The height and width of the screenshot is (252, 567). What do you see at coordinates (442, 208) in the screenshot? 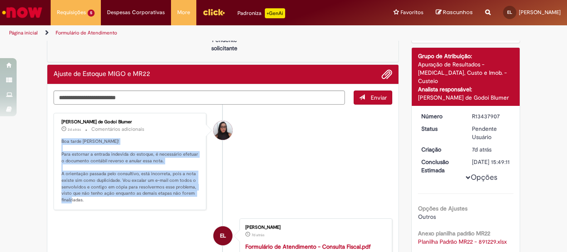
I see `b: Opções de Ajustes` at bounding box center [442, 208].